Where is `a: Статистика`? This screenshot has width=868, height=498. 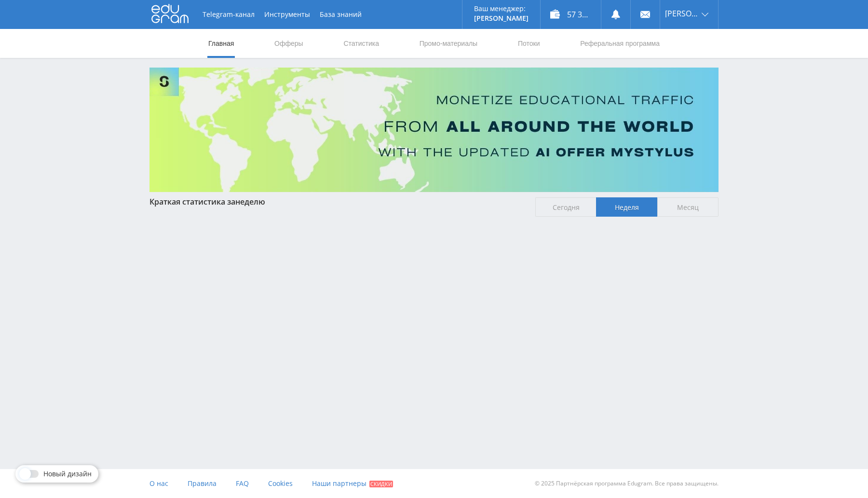
a: Статистика is located at coordinates (361, 44).